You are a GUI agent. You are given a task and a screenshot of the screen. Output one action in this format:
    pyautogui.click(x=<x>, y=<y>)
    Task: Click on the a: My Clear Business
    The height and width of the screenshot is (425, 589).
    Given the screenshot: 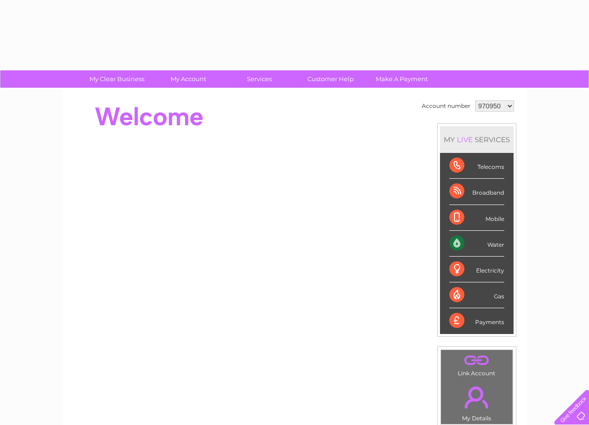 What is the action you would take?
    pyautogui.click(x=117, y=79)
    